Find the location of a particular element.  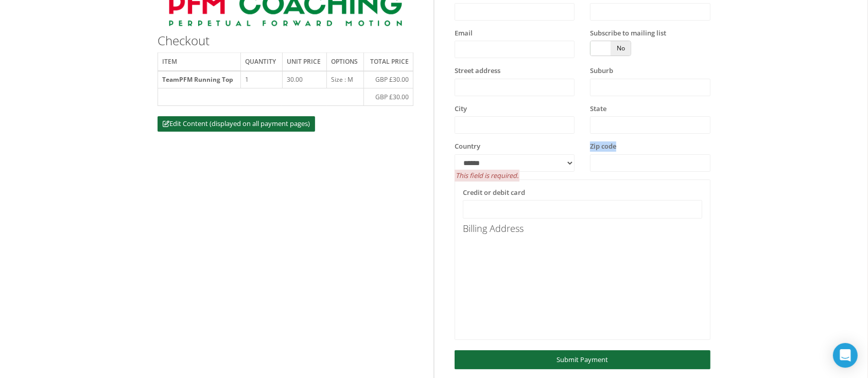

label: Suburb is located at coordinates (602, 71).